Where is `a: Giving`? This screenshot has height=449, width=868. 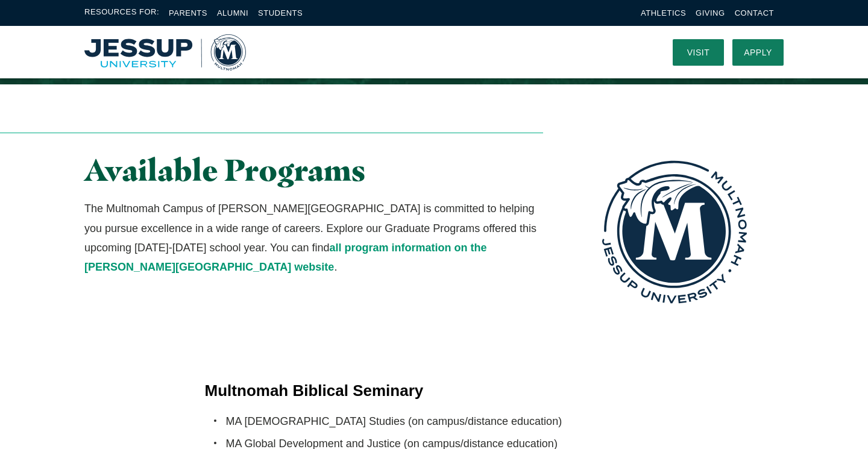
a: Giving is located at coordinates (710, 12).